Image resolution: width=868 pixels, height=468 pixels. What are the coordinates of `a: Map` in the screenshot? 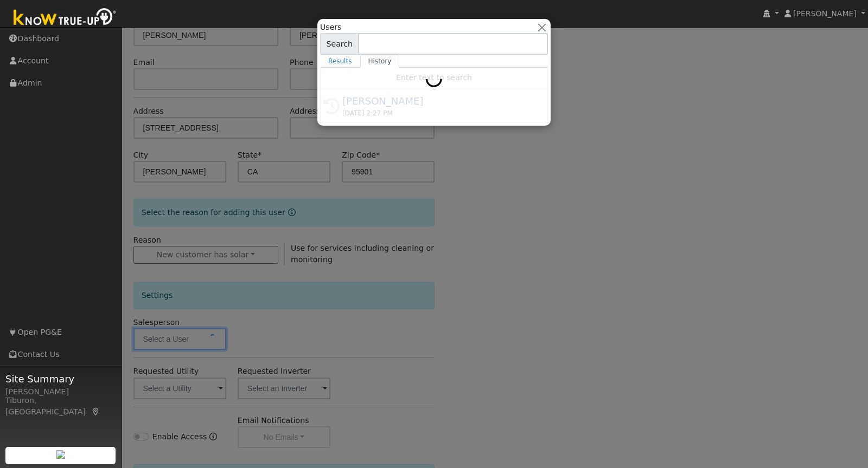 It's located at (96, 411).